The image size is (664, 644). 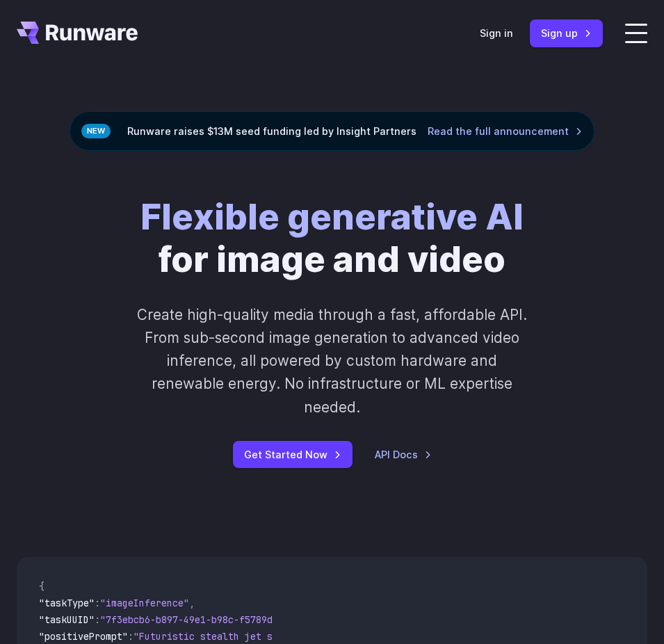 I want to click on a: Get Started Now, so click(x=293, y=455).